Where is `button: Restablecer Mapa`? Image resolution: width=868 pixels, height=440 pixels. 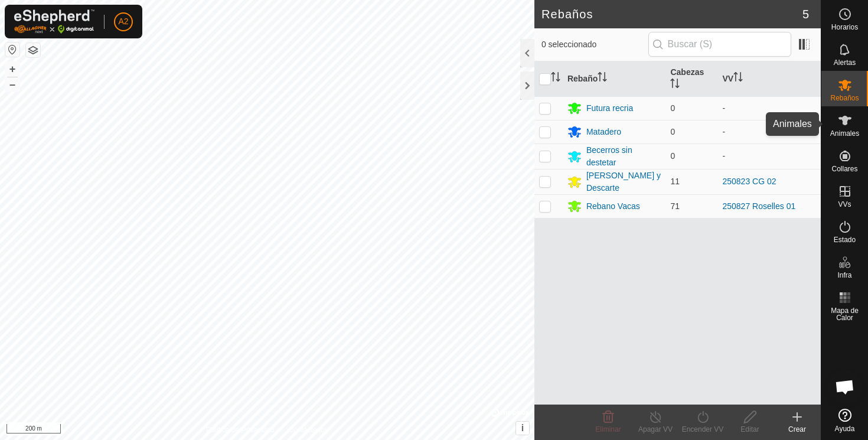
button: Restablecer Mapa is located at coordinates (13, 50).